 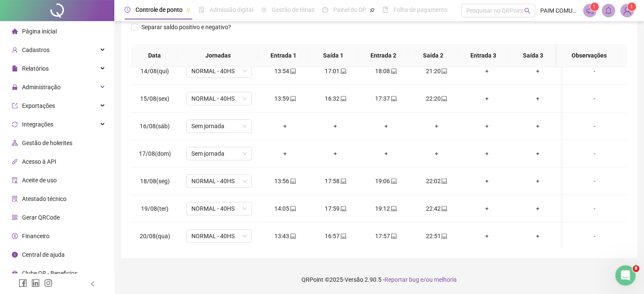 What do you see at coordinates (589, 56) in the screenshot?
I see `span: Observações` at bounding box center [589, 56].